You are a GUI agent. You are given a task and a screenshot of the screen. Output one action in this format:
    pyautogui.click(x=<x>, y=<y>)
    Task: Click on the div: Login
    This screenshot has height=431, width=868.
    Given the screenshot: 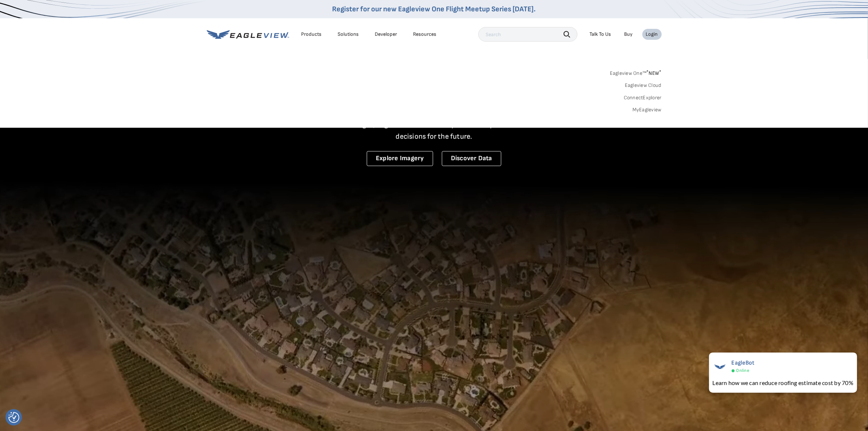 What is the action you would take?
    pyautogui.click(x=652, y=34)
    